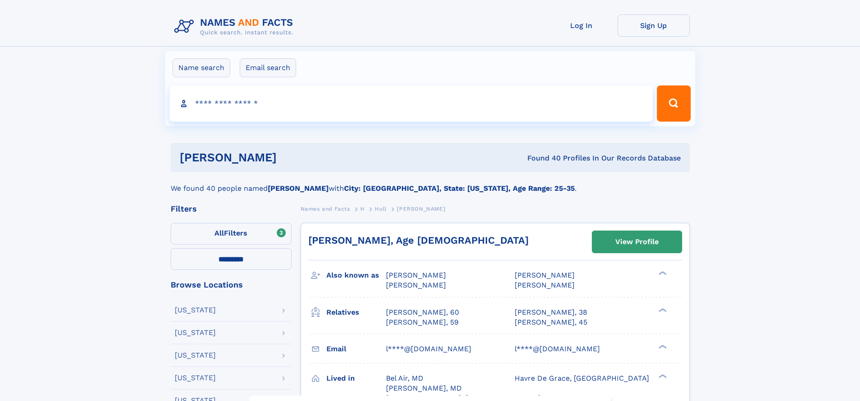 This screenshot has height=401, width=860. What do you see at coordinates (582, 25) in the screenshot?
I see `a: Log In` at bounding box center [582, 25].